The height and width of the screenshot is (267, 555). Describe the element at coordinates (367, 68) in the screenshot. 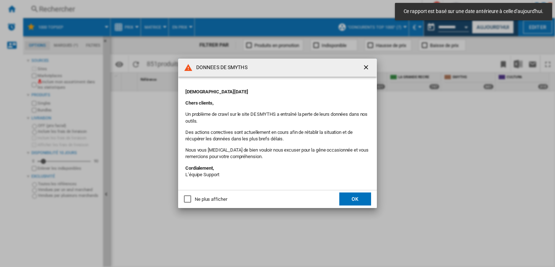

I see `ng-md-icon: getI18NText('BUTTONS.CLOSE_DIALOG')` at that location.